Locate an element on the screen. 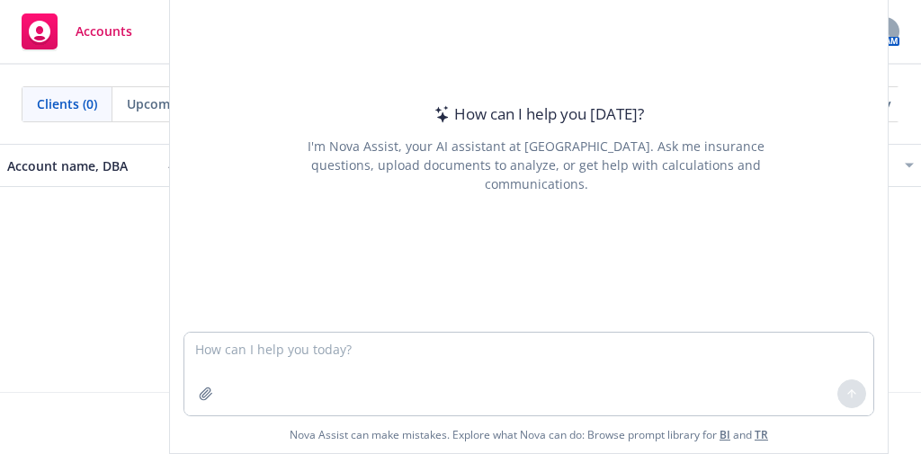 This screenshot has height=454, width=921. span: Clients (0) is located at coordinates (67, 103).